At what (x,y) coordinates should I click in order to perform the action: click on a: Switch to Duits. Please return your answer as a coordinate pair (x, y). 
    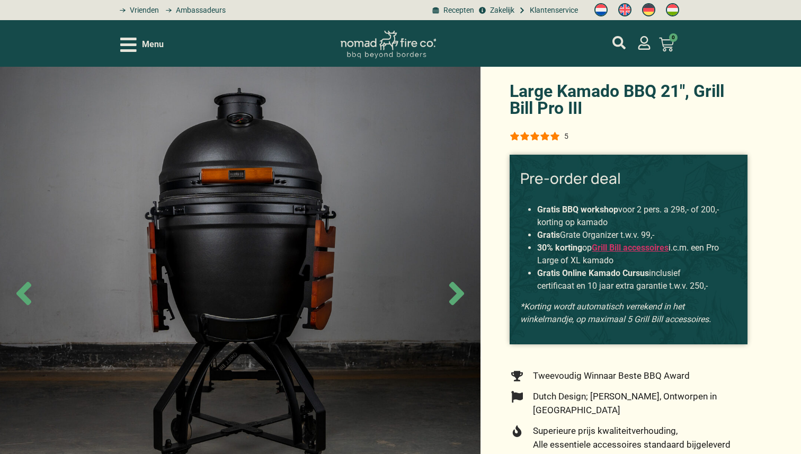
    Looking at the image, I should click on (648, 10).